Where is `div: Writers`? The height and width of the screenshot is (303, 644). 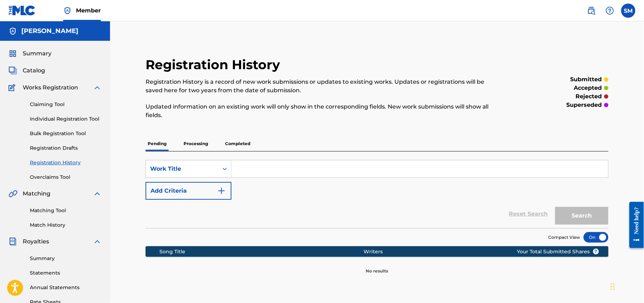 div: Writers is located at coordinates (451, 252).